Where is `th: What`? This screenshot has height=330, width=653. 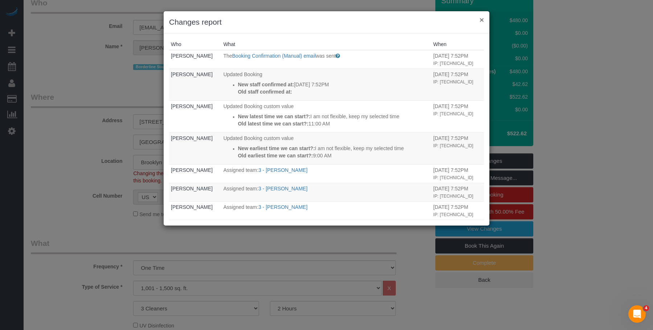 th: What is located at coordinates (327, 44).